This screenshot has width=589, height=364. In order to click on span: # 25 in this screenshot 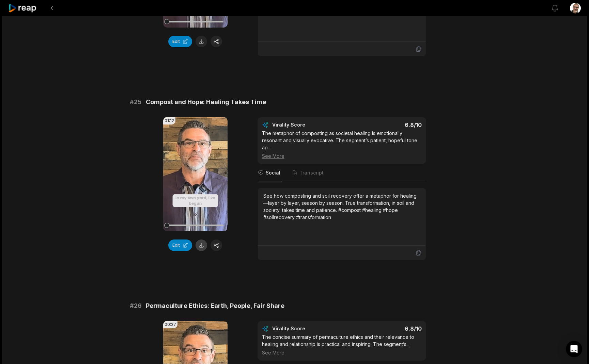, I will do `click(135, 102)`.